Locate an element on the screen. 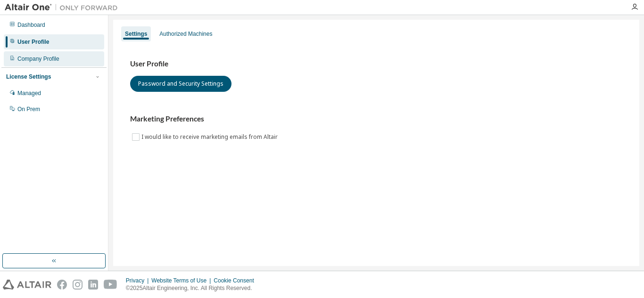 The width and height of the screenshot is (644, 298). h3: User Profile is located at coordinates (376, 64).